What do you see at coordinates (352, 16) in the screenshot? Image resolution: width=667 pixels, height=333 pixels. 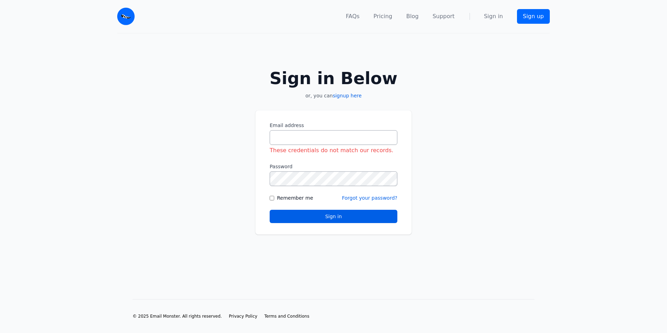 I see `a: FAQs` at bounding box center [352, 16].